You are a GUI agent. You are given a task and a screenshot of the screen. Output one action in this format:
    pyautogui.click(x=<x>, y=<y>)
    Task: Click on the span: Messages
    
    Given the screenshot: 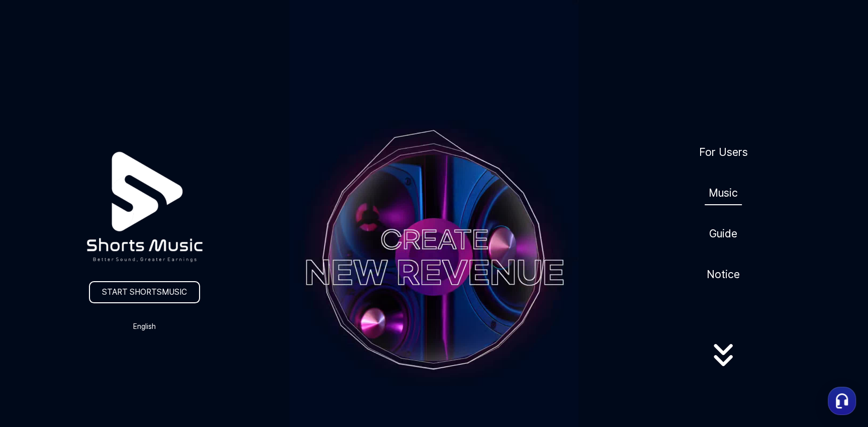 What is the action you would take?
    pyautogui.click(x=98, y=338)
    